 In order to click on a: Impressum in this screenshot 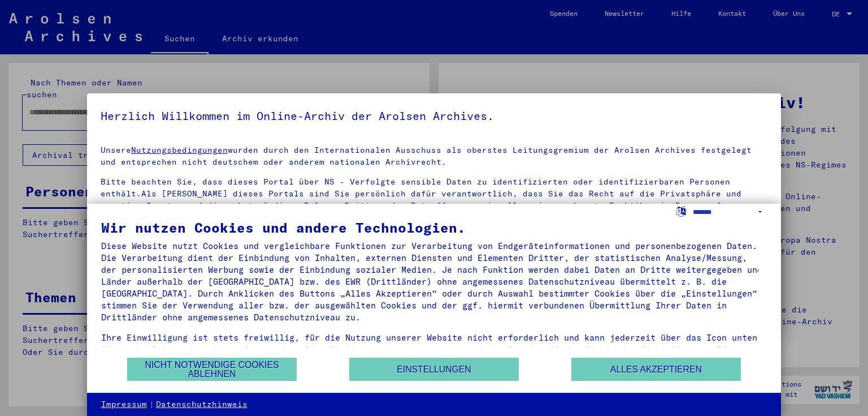, I will do `click(124, 404)`.